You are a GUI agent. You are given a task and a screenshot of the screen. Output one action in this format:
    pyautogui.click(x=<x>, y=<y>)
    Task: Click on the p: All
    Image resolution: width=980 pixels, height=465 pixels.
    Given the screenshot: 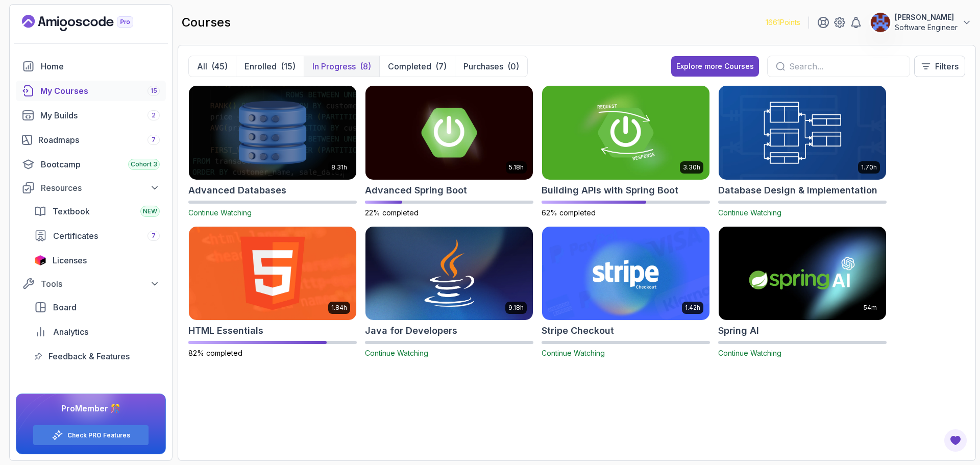 What is the action you would take?
    pyautogui.click(x=202, y=67)
    